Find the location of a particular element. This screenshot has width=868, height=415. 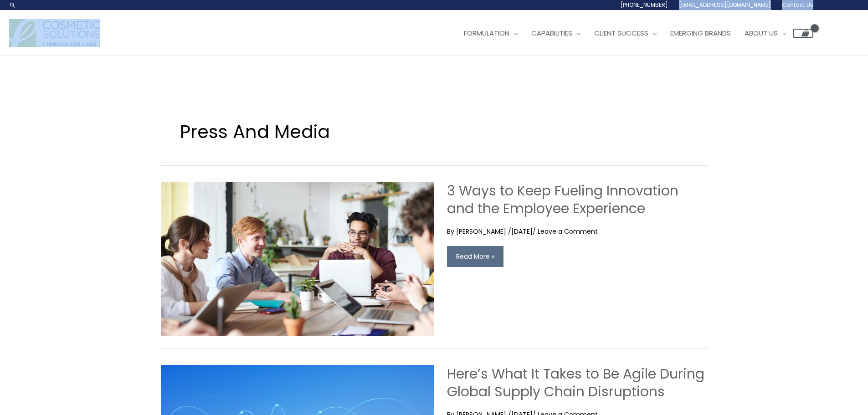

div: By / / is located at coordinates (577, 231).